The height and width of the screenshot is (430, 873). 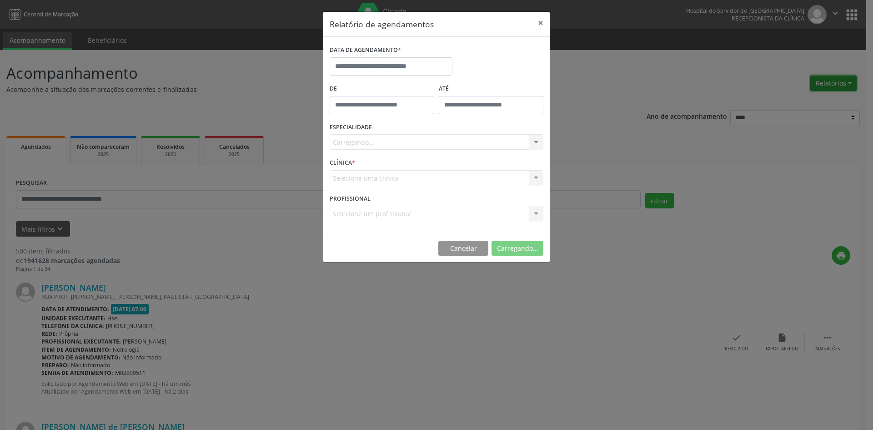 What do you see at coordinates (518, 248) in the screenshot?
I see `button: Carregando...` at bounding box center [518, 248].